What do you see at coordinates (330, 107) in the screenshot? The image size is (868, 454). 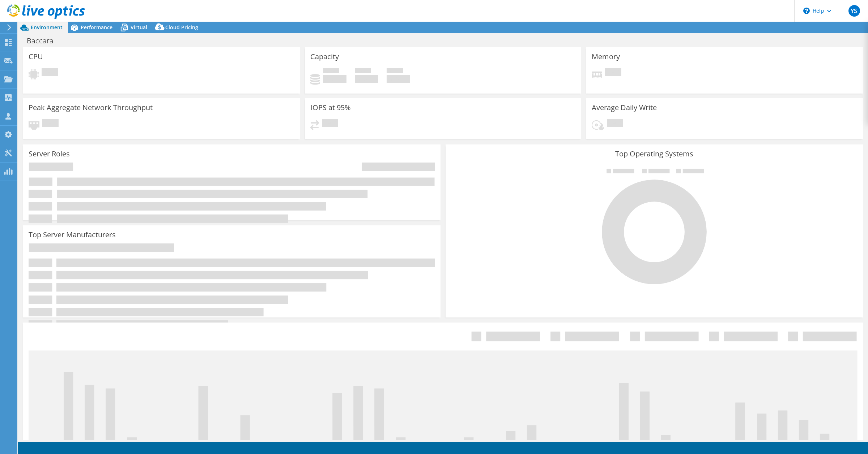 I see `h3: IOPS at 95%` at bounding box center [330, 107].